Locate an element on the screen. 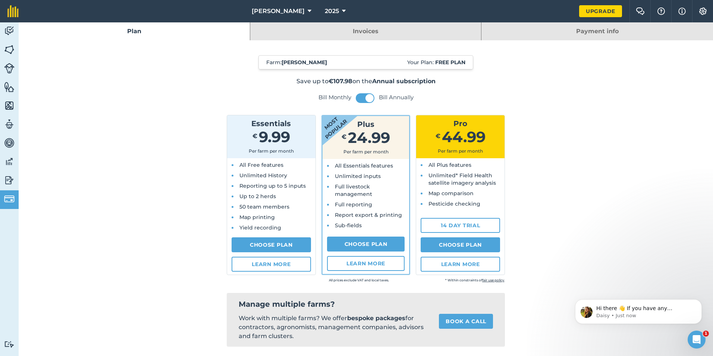  p: Work with multiple farms? We offer for contractors, agronomists, management companies, advisors a... is located at coordinates (333, 327).